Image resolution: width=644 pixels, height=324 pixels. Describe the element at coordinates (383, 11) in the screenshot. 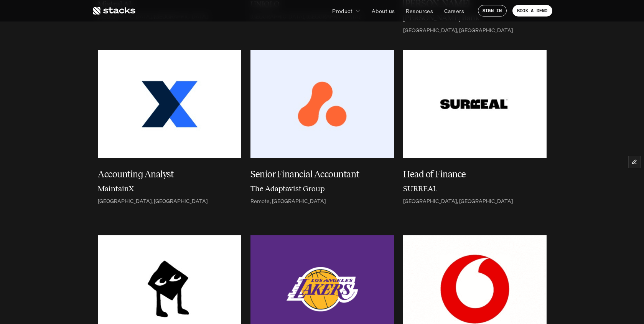

I see `p: About us` at that location.